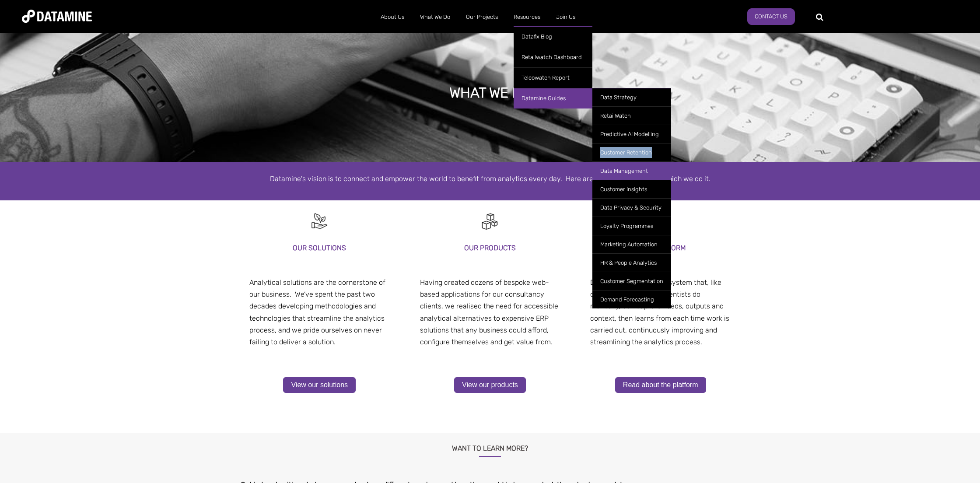  Describe the element at coordinates (392, 17) in the screenshot. I see `a: About Us` at that location.